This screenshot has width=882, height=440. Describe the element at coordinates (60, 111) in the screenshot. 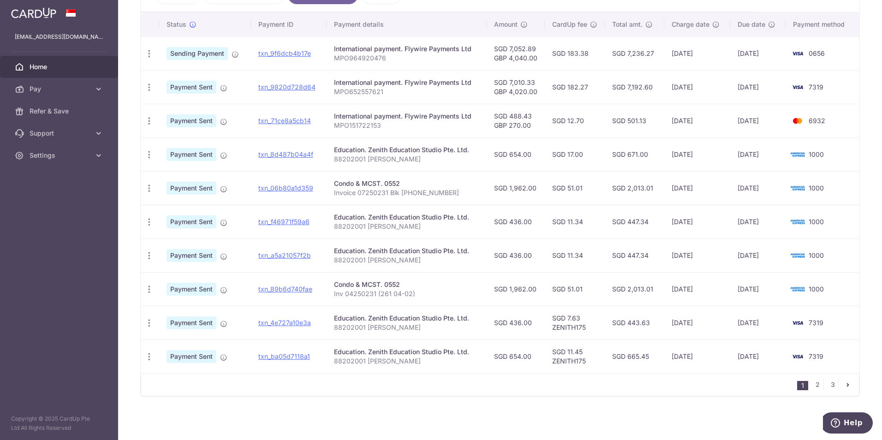

I see `span: Refer & Save` at that location.